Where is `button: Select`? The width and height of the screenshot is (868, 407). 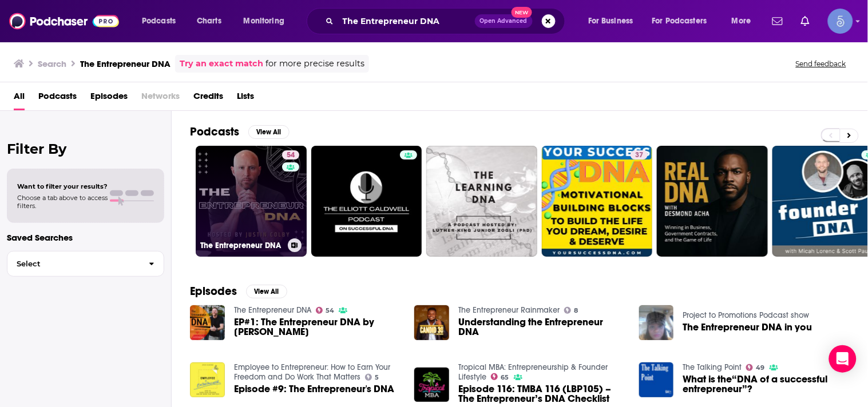
button: Select is located at coordinates (85, 263).